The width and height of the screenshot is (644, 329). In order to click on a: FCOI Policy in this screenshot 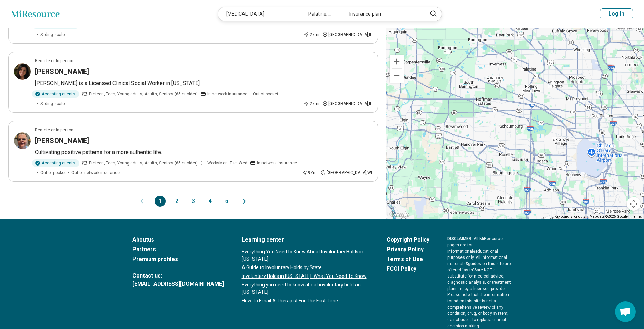, I will do `click(408, 269)`.